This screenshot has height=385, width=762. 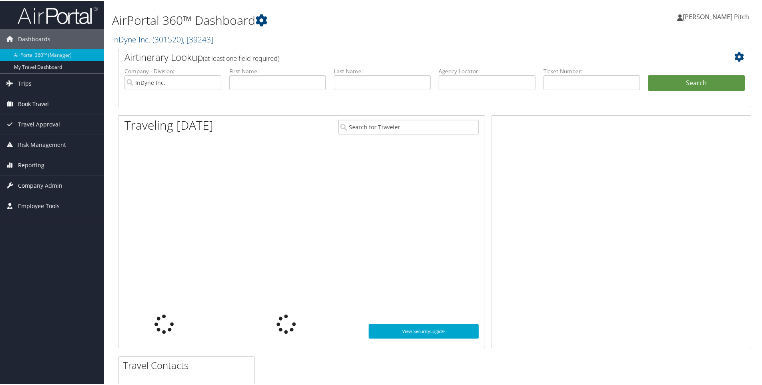 What do you see at coordinates (39, 124) in the screenshot?
I see `span: Travel Approval` at bounding box center [39, 124].